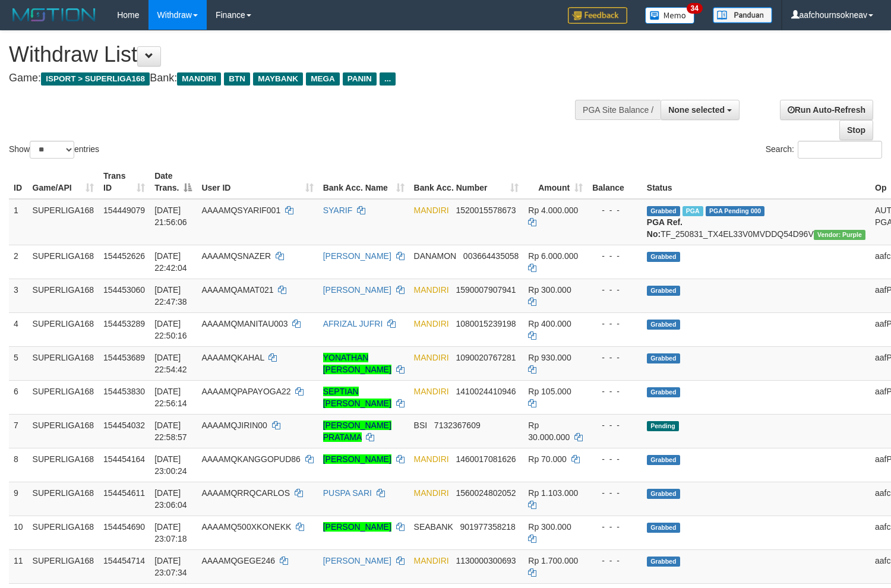 This screenshot has height=588, width=891. What do you see at coordinates (19, 397) in the screenshot?
I see `td: 6` at bounding box center [19, 397].